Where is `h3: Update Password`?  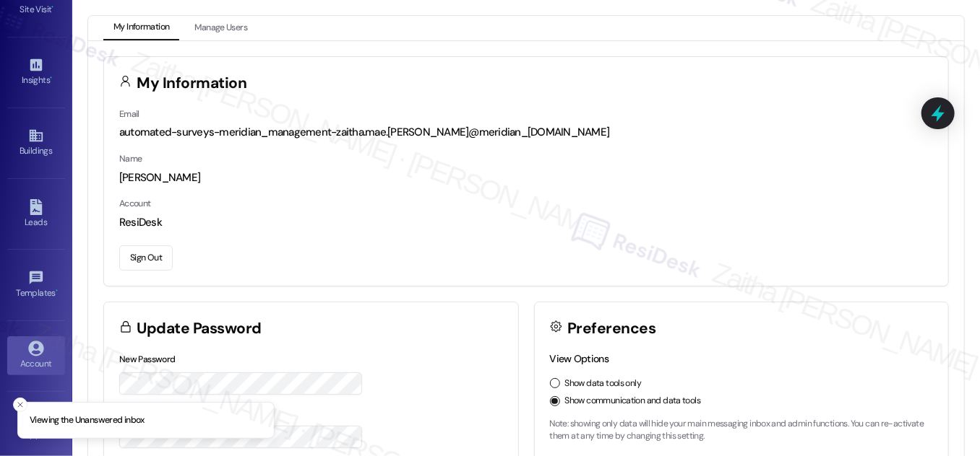
h3: Update Password is located at coordinates (200, 328).